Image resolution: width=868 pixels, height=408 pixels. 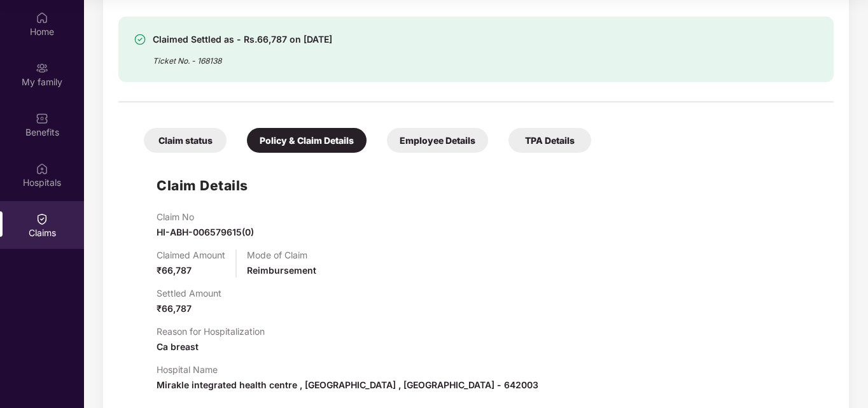 What do you see at coordinates (140, 40) in the screenshot?
I see `img: svg+xml;base64,PHN2ZyBpZD0iU3VjY2Vzcy0zMngzMiIgeG1sbnM9Imh0dHA6Ly93d3cudzMub3JnLzIwMDAvc3ZnIiB3aW...` at bounding box center [140, 40].